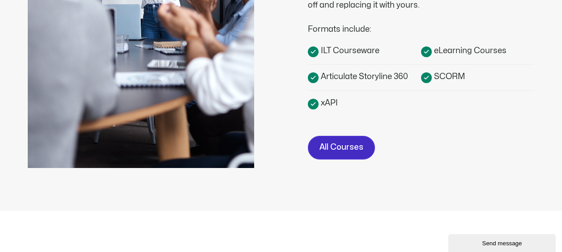  I want to click on span: xAPI, so click(328, 103).